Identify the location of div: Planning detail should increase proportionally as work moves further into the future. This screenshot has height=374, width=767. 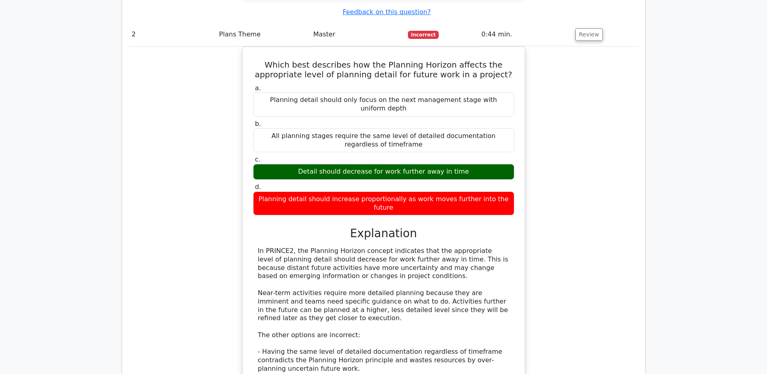
(384, 203).